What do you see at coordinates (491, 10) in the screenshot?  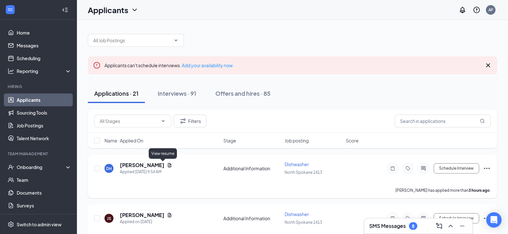 I see `div: AF` at bounding box center [491, 10].